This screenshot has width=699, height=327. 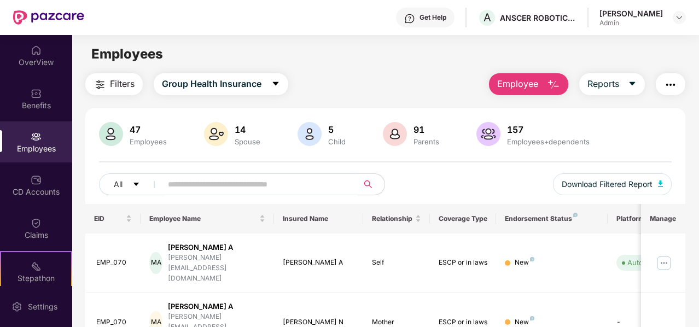 I want to click on span: search, so click(x=368, y=184).